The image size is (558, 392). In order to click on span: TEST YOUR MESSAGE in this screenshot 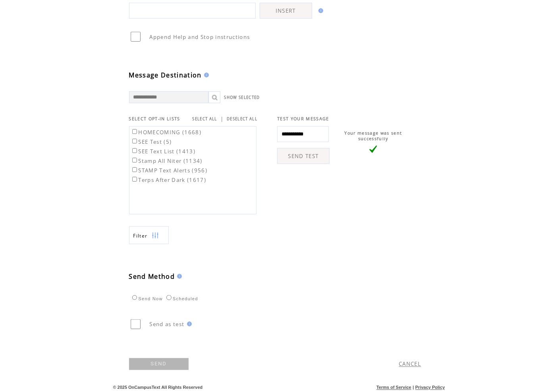, I will do `click(303, 119)`.